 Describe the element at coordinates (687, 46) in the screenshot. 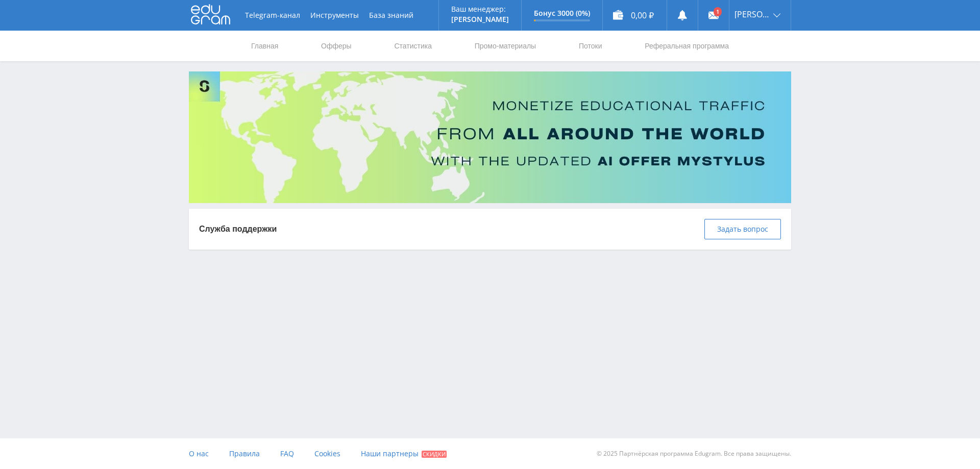

I see `a: Реферальная программа` at that location.